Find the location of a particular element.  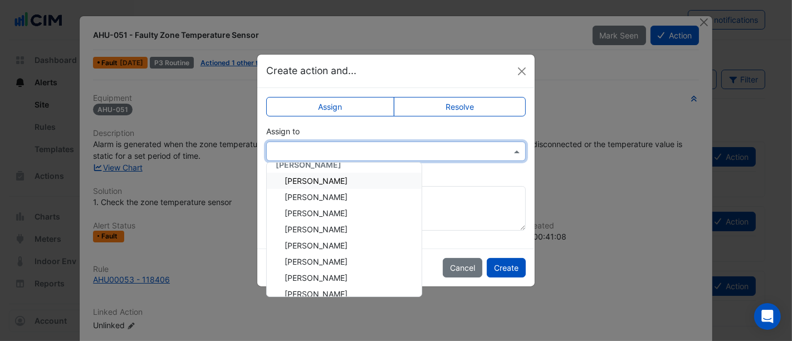

button: Create is located at coordinates (506, 267).